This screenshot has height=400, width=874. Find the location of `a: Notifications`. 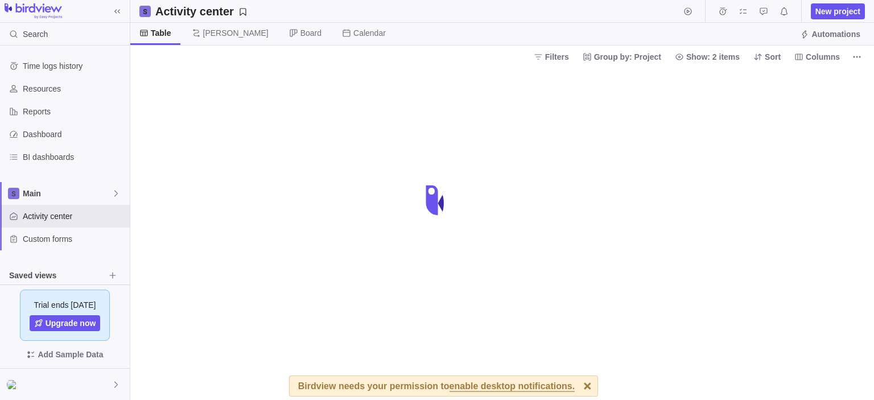

a: Notifications is located at coordinates (784, 13).